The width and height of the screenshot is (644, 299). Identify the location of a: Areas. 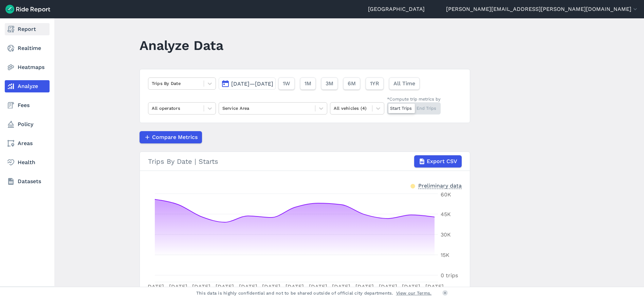
(27, 143).